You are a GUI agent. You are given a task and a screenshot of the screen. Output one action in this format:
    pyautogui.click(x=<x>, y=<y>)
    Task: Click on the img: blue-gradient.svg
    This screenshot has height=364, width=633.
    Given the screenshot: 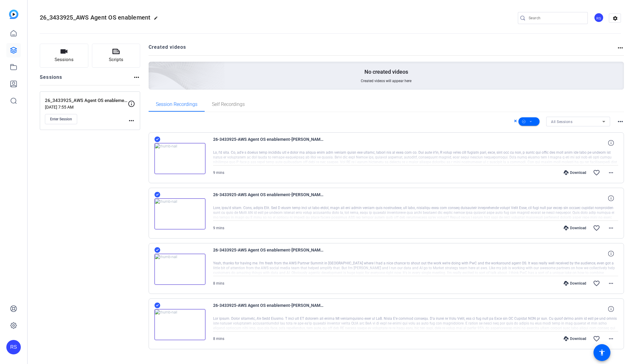 What is the action you would take?
    pyautogui.click(x=14, y=14)
    